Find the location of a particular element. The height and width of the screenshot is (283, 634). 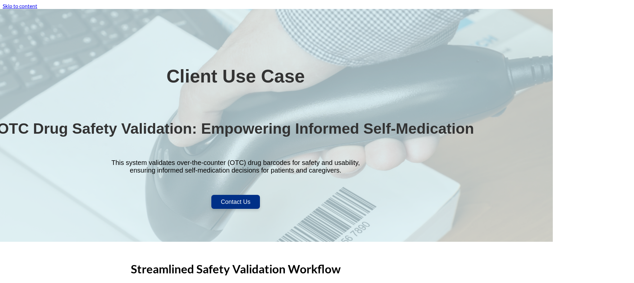

a: Contact Us is located at coordinates (235, 202).